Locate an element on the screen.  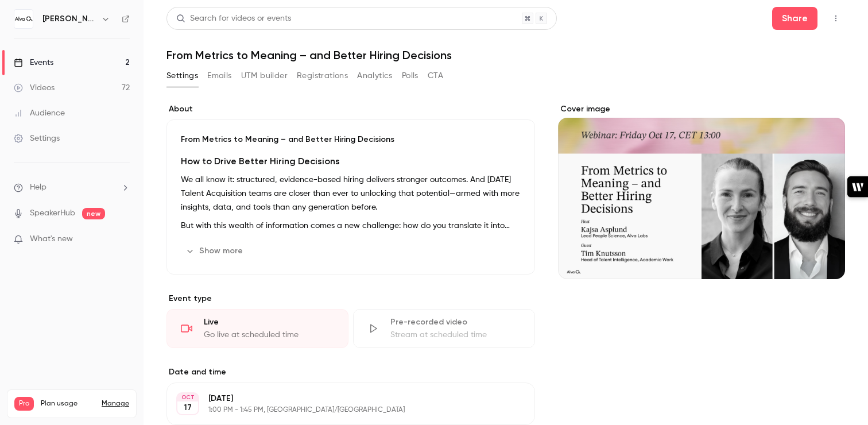
div: Audience is located at coordinates (39, 113).